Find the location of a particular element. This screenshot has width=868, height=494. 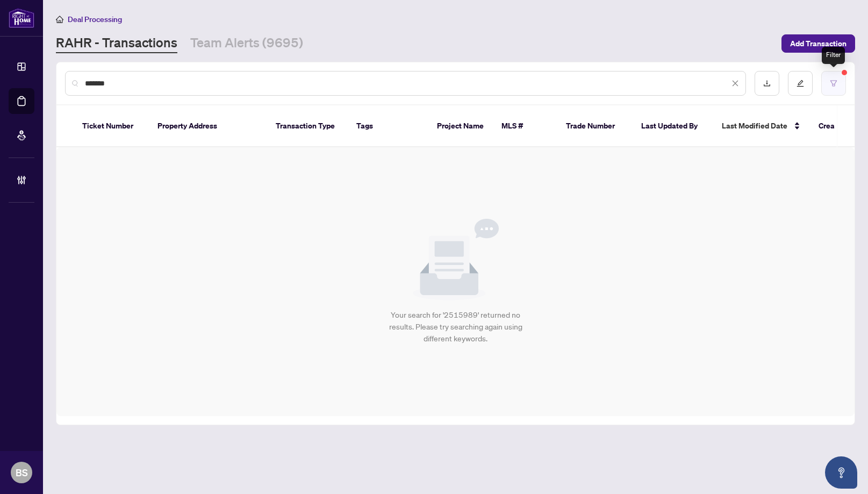

th: Last Modified Date is located at coordinates (762, 126).